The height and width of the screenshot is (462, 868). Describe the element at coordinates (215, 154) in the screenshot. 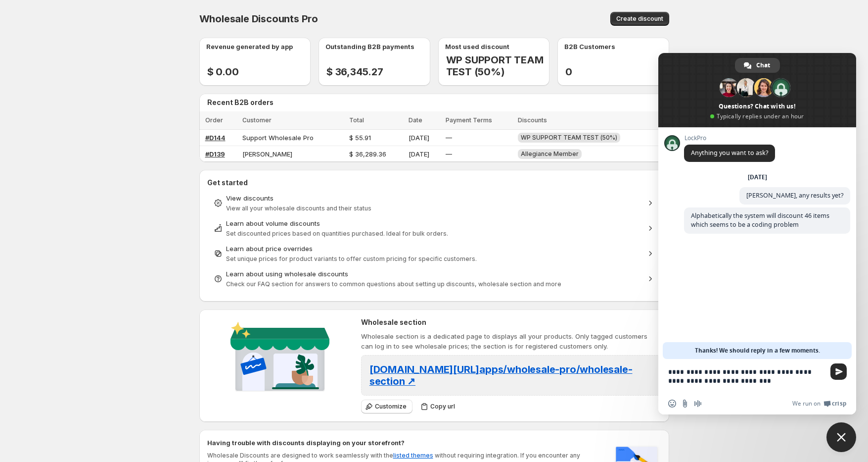

I see `a: #D139` at that location.